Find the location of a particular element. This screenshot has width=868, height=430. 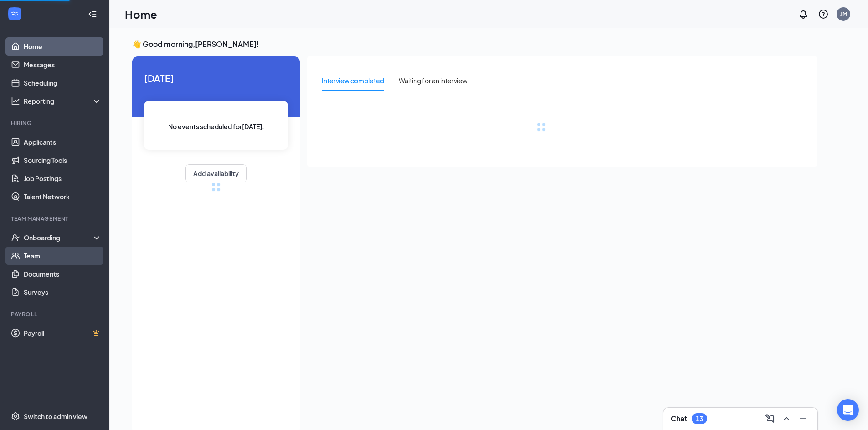

svg: ComposeMessage is located at coordinates (770, 419).